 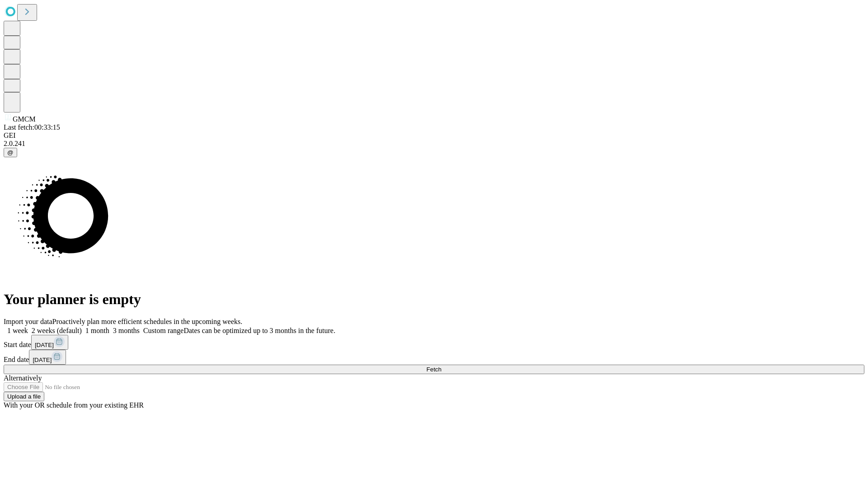 What do you see at coordinates (433, 369) in the screenshot?
I see `span: Fetch` at bounding box center [433, 369].